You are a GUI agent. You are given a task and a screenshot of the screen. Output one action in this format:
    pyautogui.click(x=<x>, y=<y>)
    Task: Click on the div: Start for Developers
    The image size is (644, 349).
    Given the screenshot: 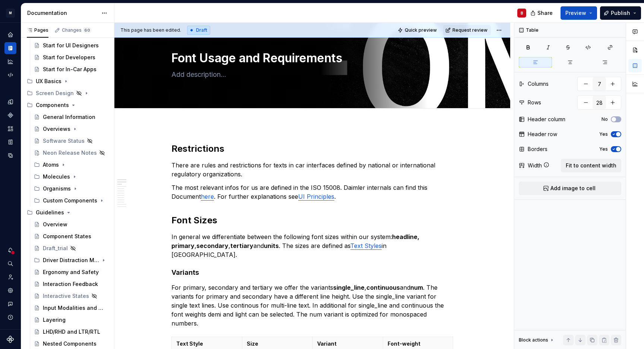 What is the action you would take?
    pyautogui.click(x=69, y=57)
    